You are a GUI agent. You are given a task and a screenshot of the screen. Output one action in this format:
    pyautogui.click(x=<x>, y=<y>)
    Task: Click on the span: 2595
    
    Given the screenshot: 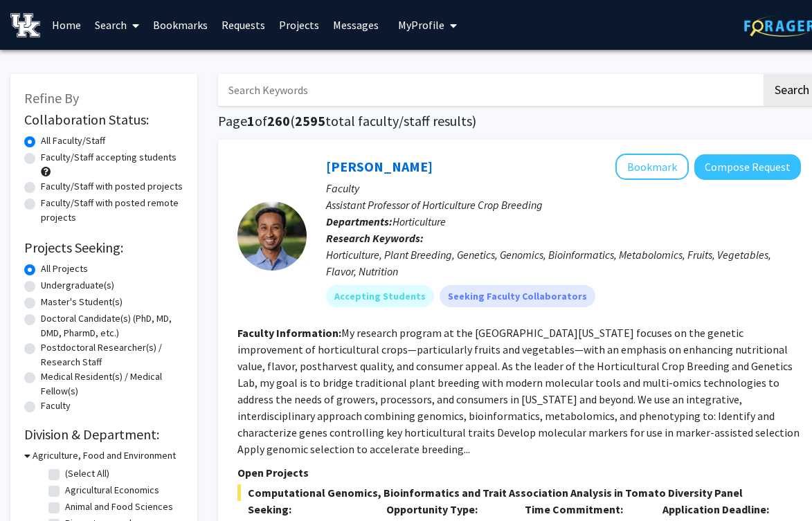 What is the action you would take?
    pyautogui.click(x=310, y=121)
    